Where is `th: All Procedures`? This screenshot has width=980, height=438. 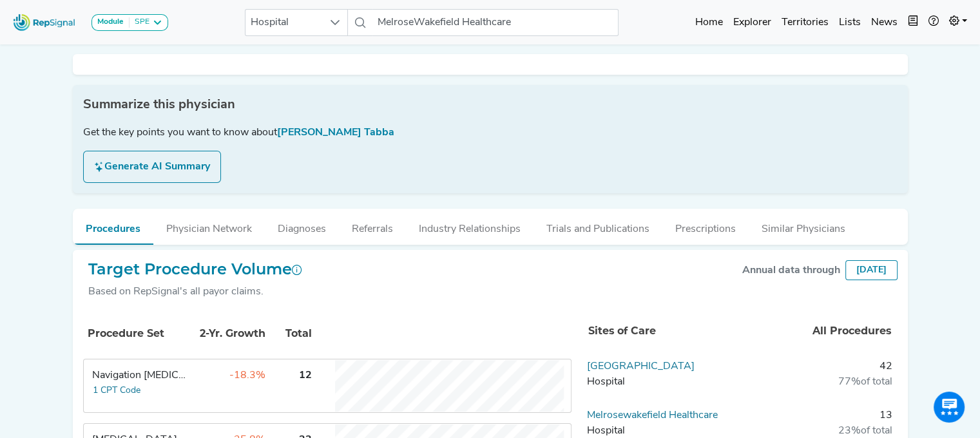
th: All Procedures is located at coordinates (818, 331).